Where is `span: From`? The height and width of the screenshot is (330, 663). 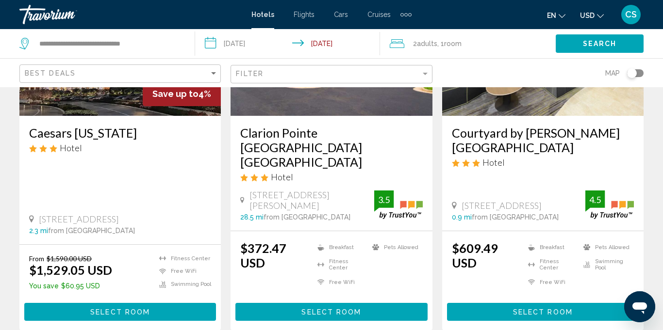
span: From is located at coordinates (36, 259).